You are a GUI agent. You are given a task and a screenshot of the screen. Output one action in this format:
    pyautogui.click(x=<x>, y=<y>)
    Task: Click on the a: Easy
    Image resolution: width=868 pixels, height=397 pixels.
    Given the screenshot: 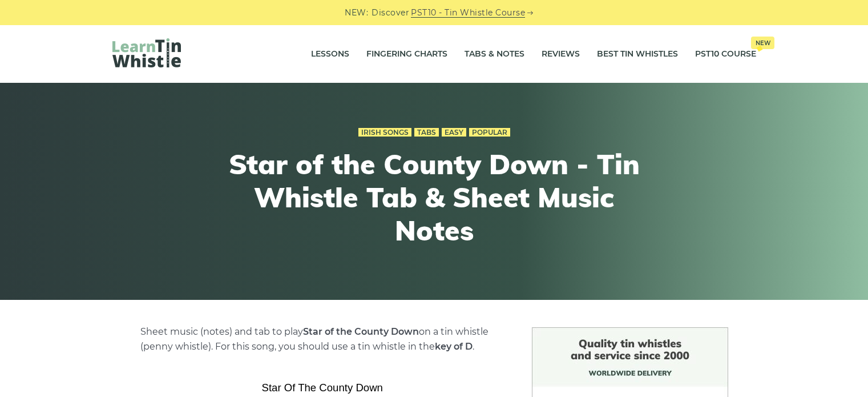 What is the action you would take?
    pyautogui.click(x=454, y=132)
    